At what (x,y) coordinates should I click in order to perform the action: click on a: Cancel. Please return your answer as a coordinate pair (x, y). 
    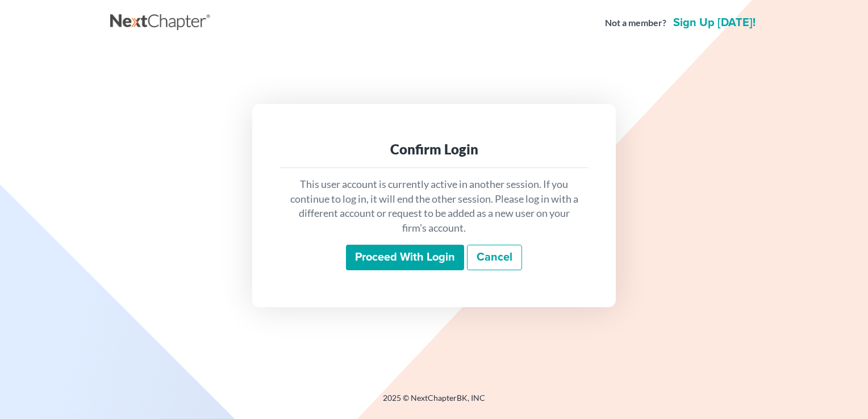
    Looking at the image, I should click on (494, 258).